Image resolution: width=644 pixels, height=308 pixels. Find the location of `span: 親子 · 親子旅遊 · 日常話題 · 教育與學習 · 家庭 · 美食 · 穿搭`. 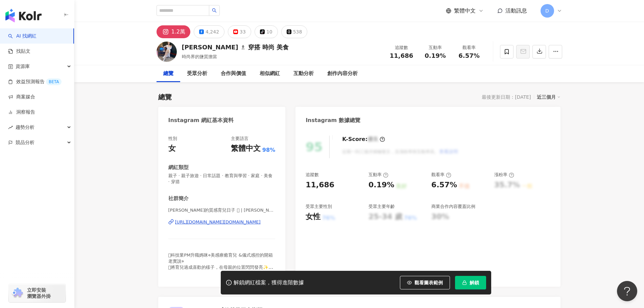

span: 親子 · 親子旅遊 · 日常話題 · 教育與學習 · 家庭 · 美食 · 穿搭 is located at coordinates (222, 179).